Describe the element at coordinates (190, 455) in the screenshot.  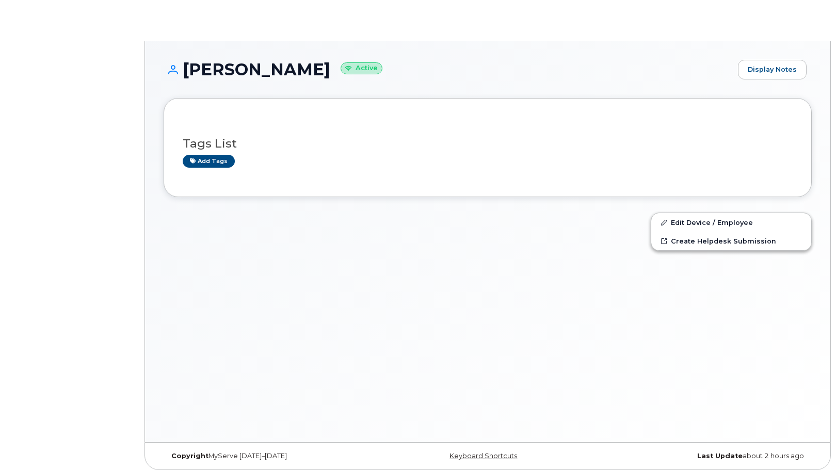
I see `strong: Copyright` at that location.